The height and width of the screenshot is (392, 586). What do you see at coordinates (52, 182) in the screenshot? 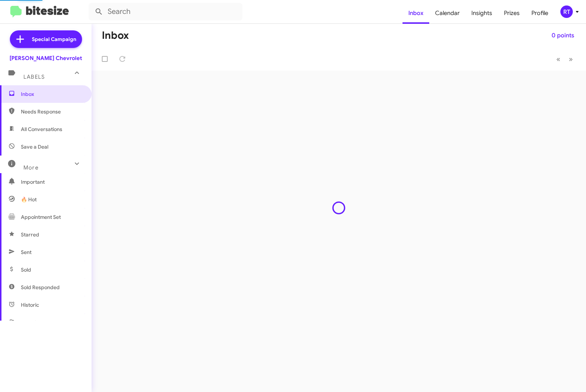
I see `span: Important` at bounding box center [52, 182].